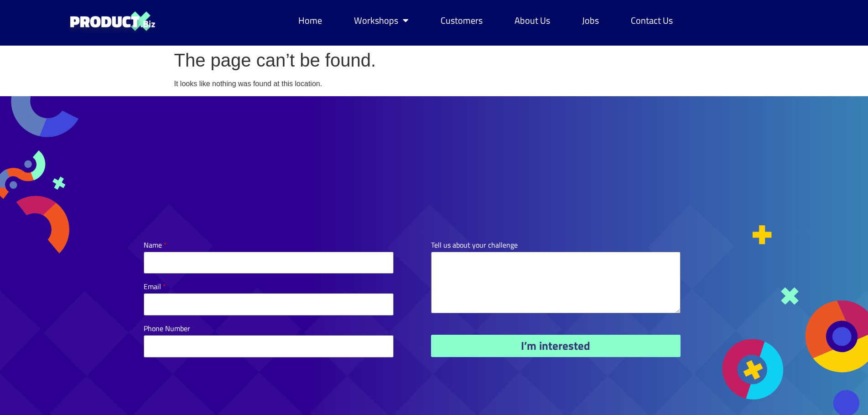 This screenshot has height=415, width=868. What do you see at coordinates (474, 246) in the screenshot?
I see `label: Tell us about your challenge` at bounding box center [474, 246].